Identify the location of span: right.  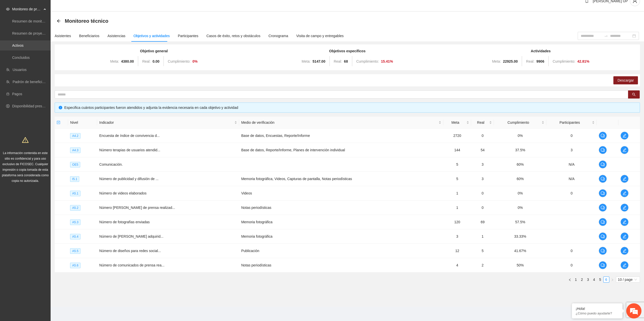
(612, 280).